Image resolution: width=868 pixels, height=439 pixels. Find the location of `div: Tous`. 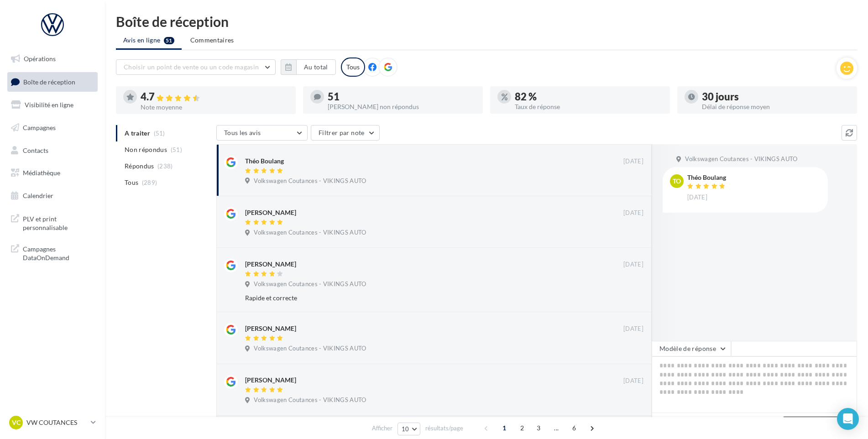

div: Tous is located at coordinates (353, 67).